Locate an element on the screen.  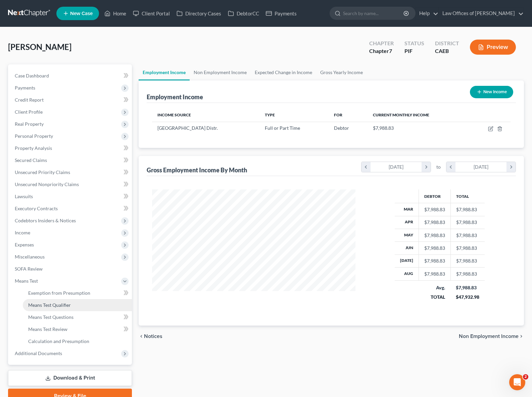
a: Client Portal is located at coordinates (151, 13).